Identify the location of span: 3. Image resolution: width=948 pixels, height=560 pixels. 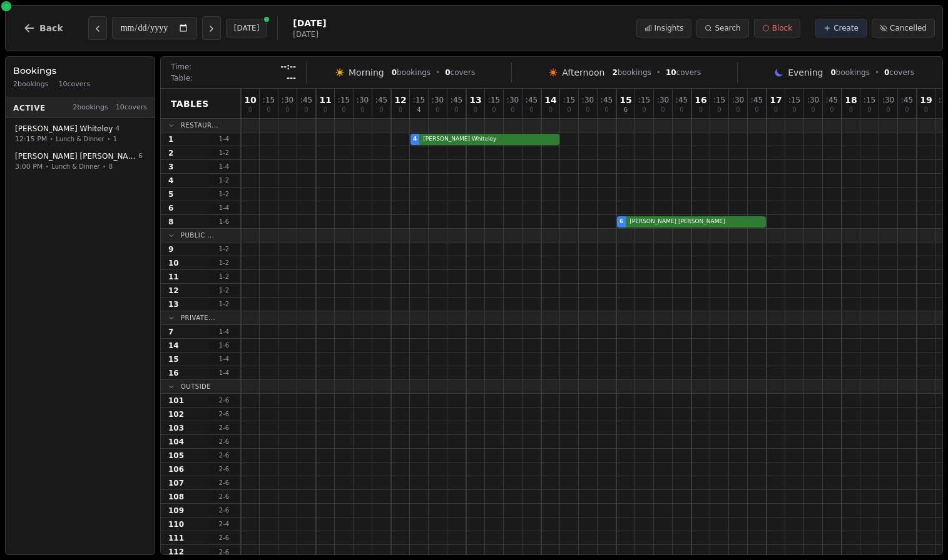
(171, 167).